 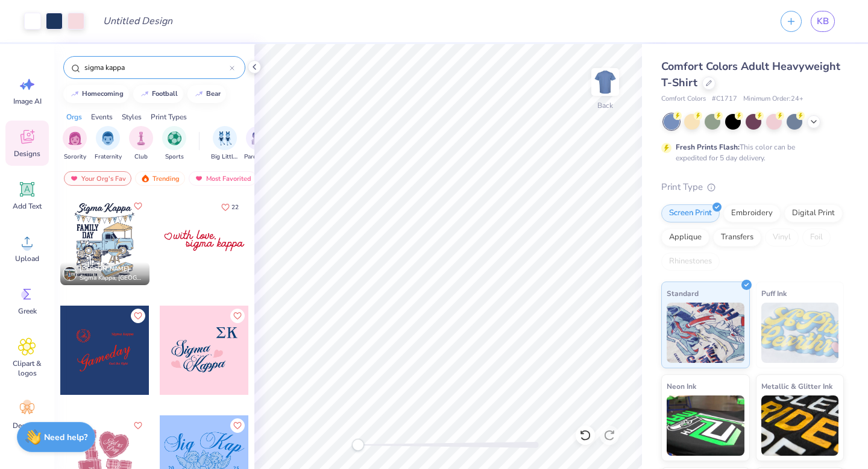 What do you see at coordinates (605, 82) in the screenshot?
I see `img: Back` at bounding box center [605, 82].